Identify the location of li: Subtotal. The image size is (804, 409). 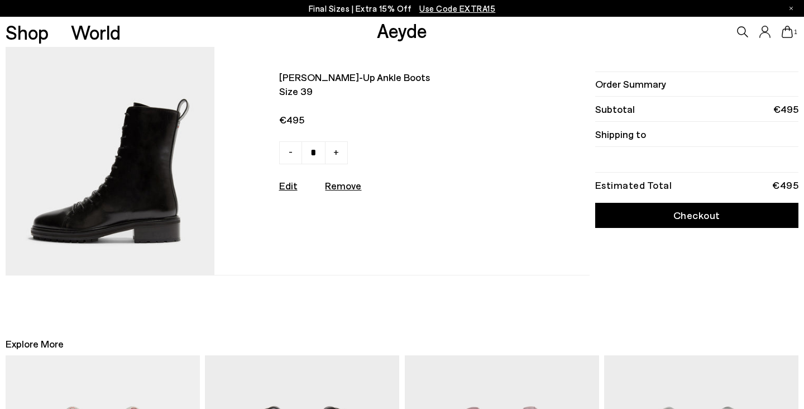
(697, 109).